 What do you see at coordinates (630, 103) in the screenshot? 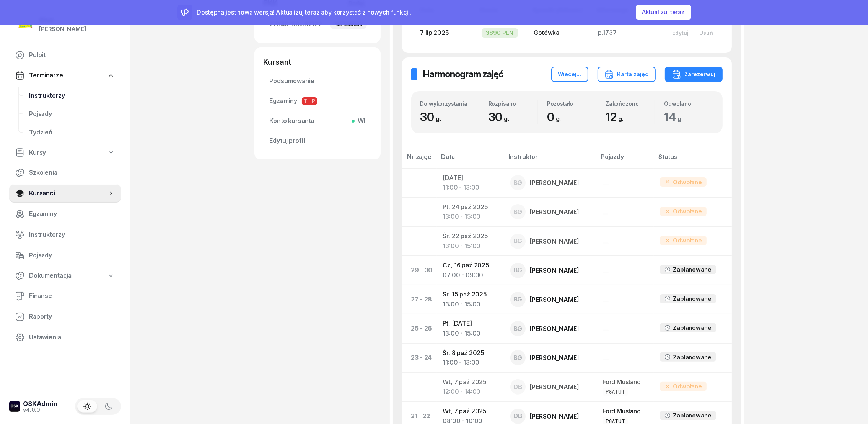
I see `div: Zakończono` at bounding box center [630, 103].